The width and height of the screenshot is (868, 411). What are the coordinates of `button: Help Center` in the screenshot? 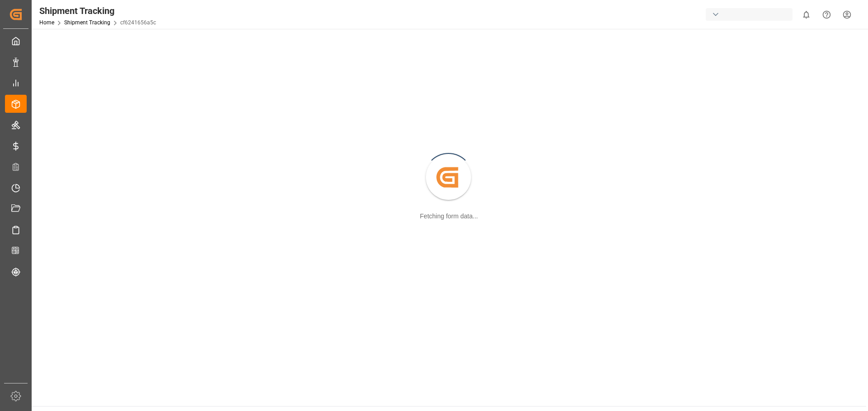 It's located at (827, 14).